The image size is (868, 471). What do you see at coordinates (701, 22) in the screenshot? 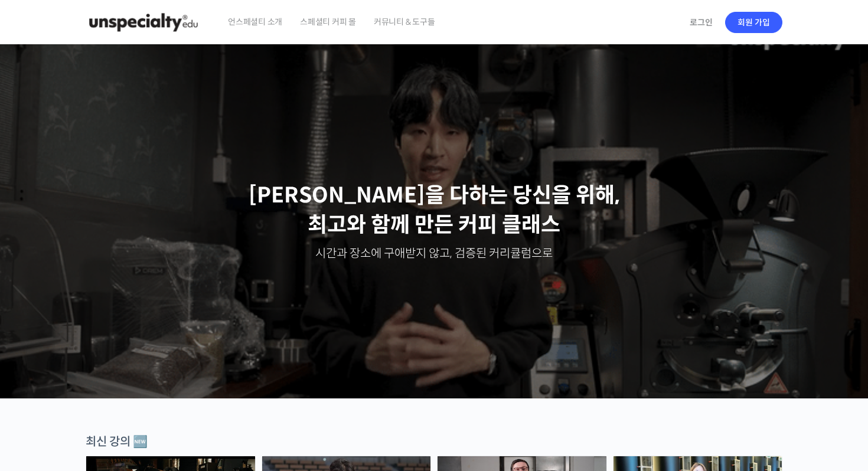
I see `a: 로그인` at bounding box center [701, 22].